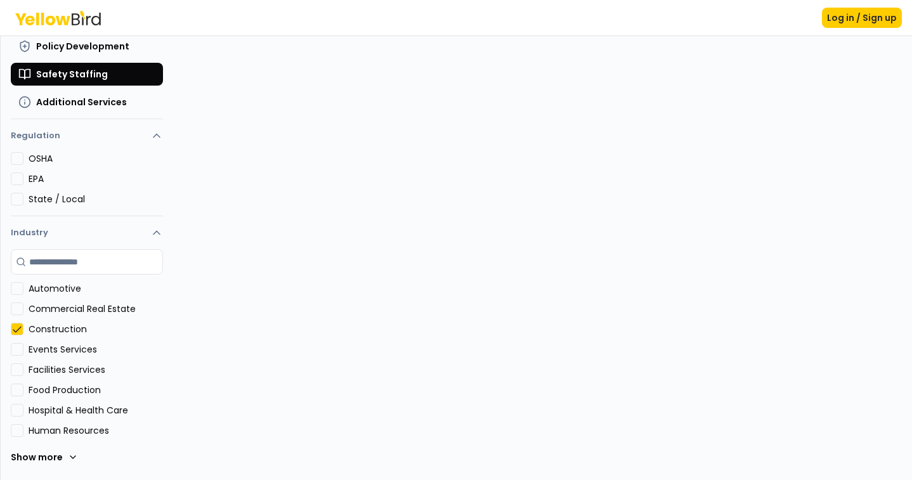 The width and height of the screenshot is (912, 480). I want to click on label: Facilities Services, so click(96, 370).